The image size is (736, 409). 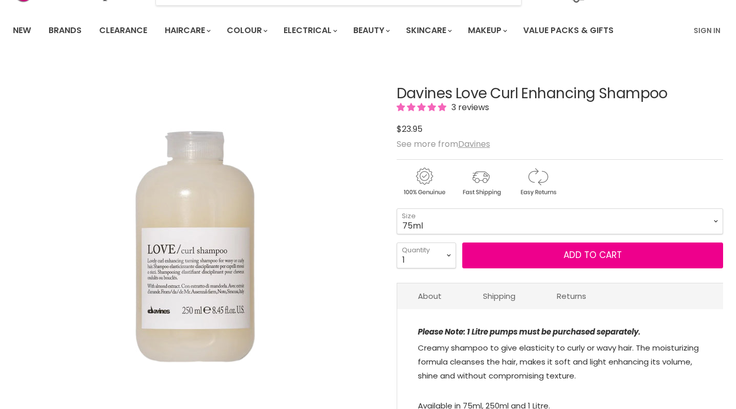 I want to click on a: Sign In, so click(x=707, y=30).